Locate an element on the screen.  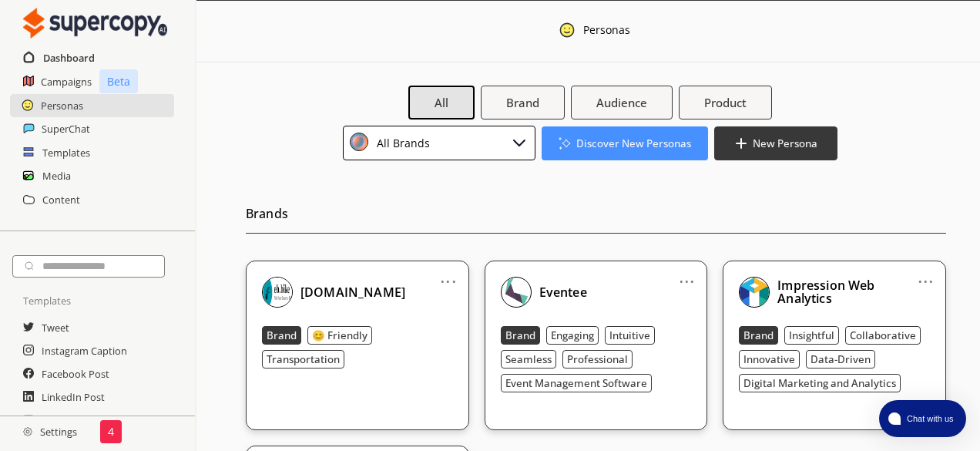
a: Media is located at coordinates (56, 176).